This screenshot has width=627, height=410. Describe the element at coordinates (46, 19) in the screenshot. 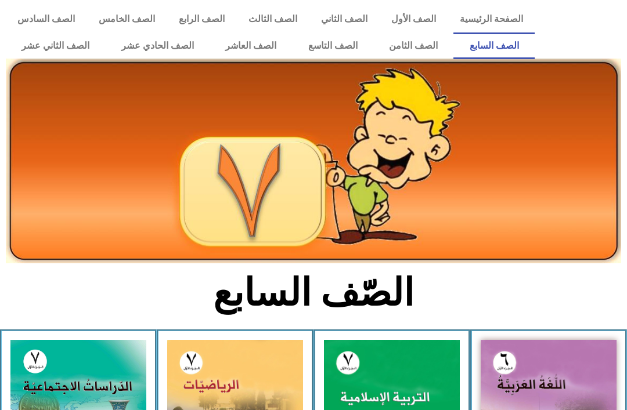

I see `a: الصف السادس` at that location.